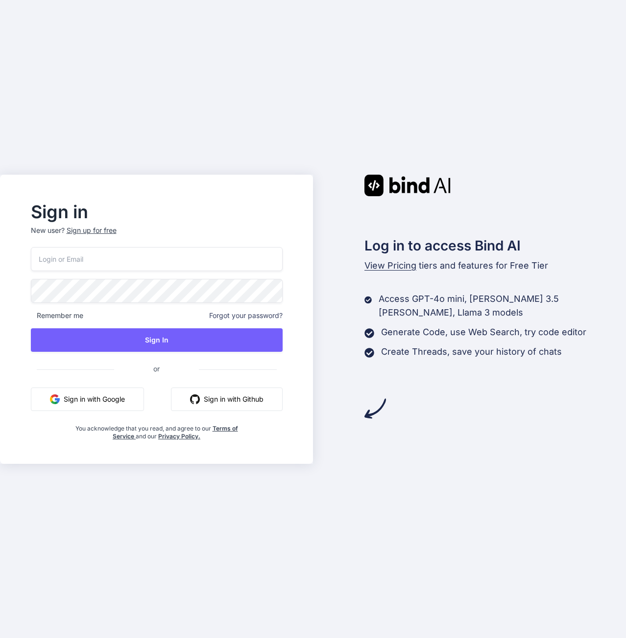  What do you see at coordinates (375, 409) in the screenshot?
I see `img: arrow` at bounding box center [375, 409].